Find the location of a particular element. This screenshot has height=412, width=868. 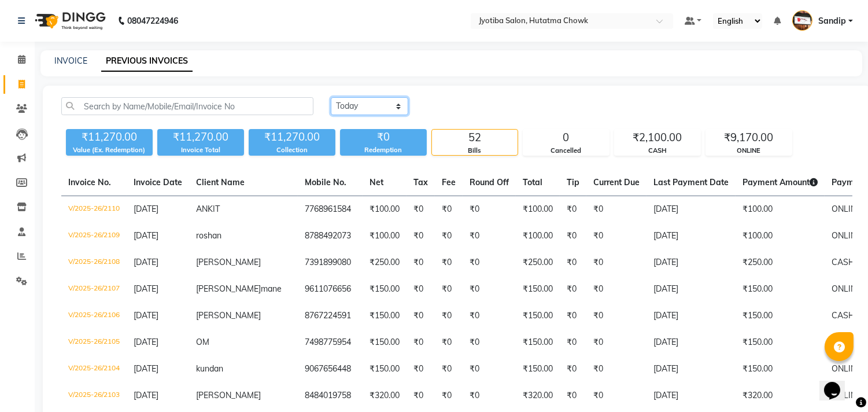

span: Invoice No. is located at coordinates (90, 183).